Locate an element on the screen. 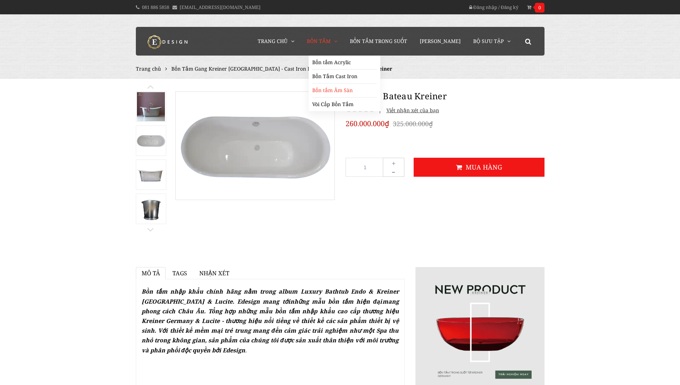 Image resolution: width=680 pixels, height=385 pixels. a: những mẫu bồn tắm hiện đại is located at coordinates (336, 301).